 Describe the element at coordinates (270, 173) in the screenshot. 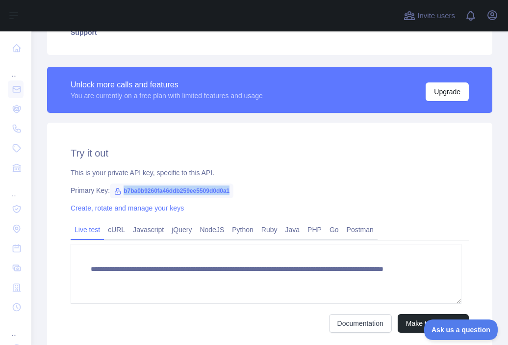

I see `div: This is your private API key, specific to this API.` at that location.